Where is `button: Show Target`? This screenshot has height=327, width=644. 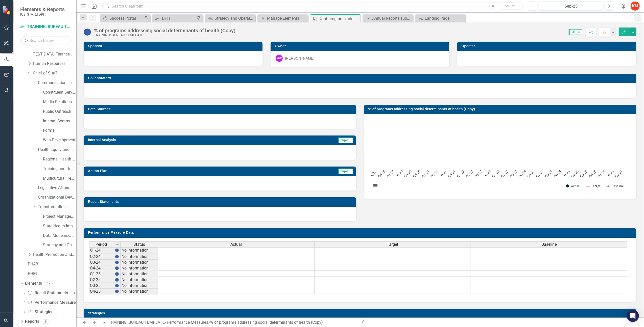
button: Show Target is located at coordinates (594, 186).